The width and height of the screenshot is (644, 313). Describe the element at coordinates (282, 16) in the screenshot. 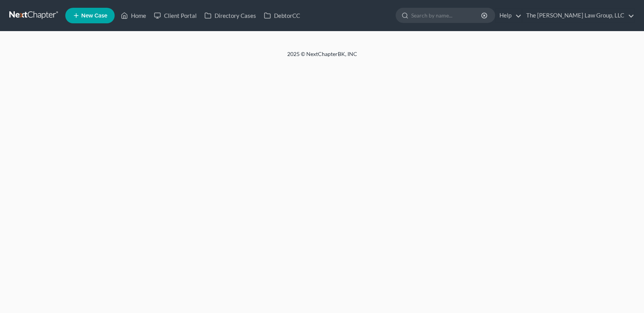

I see `a: DebtorCC` at that location.